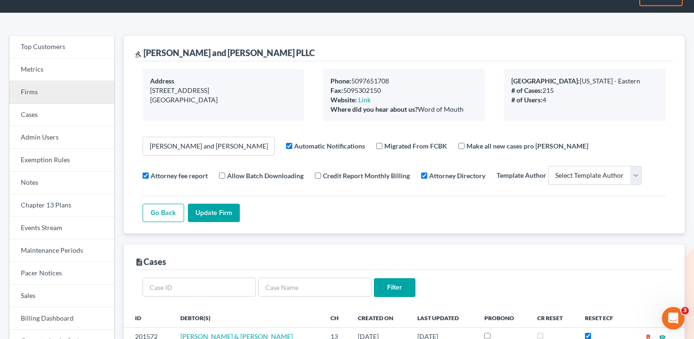 Image resolution: width=694 pixels, height=339 pixels. Describe the element at coordinates (62, 206) in the screenshot. I see `a: Chapter 13 Plans` at that location.